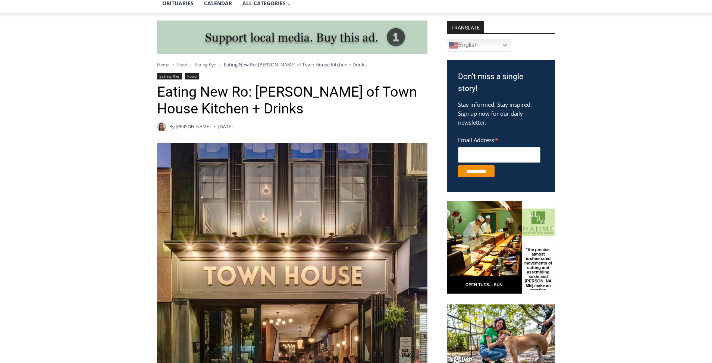  I want to click on p: Stay informed. Stay inspired. Sign up now for our daily newsletter., so click(501, 113).